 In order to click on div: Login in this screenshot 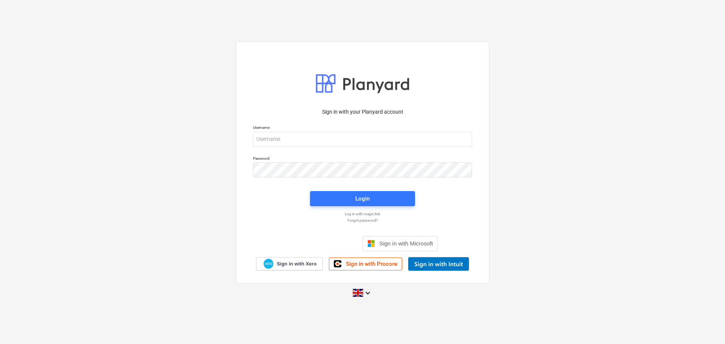, I will do `click(362, 199)`.